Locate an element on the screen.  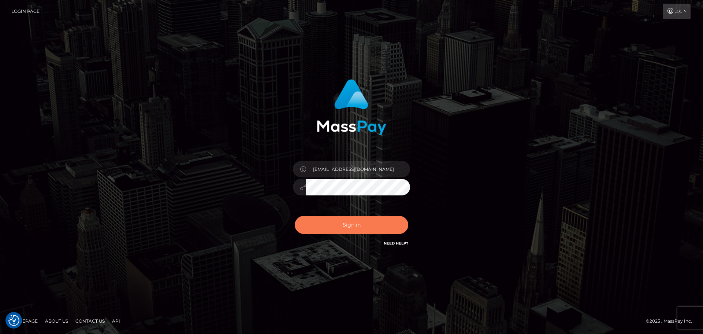
div: © 2025 , MassPay Inc. is located at coordinates (672, 321).